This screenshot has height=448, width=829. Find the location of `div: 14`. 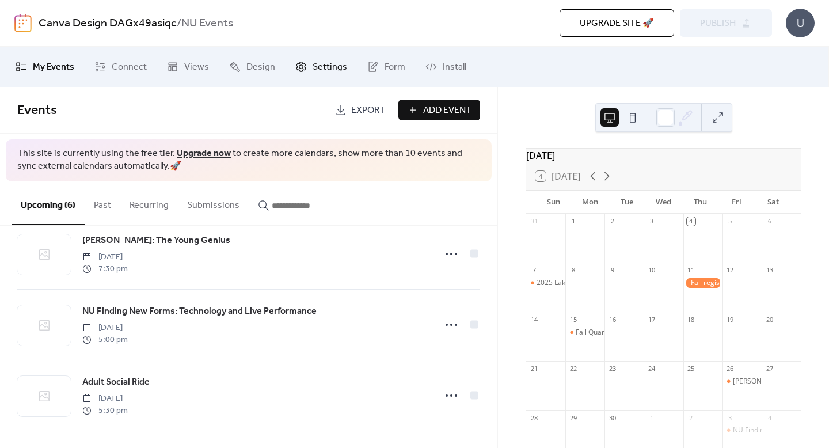

div: 14 is located at coordinates (533, 319).